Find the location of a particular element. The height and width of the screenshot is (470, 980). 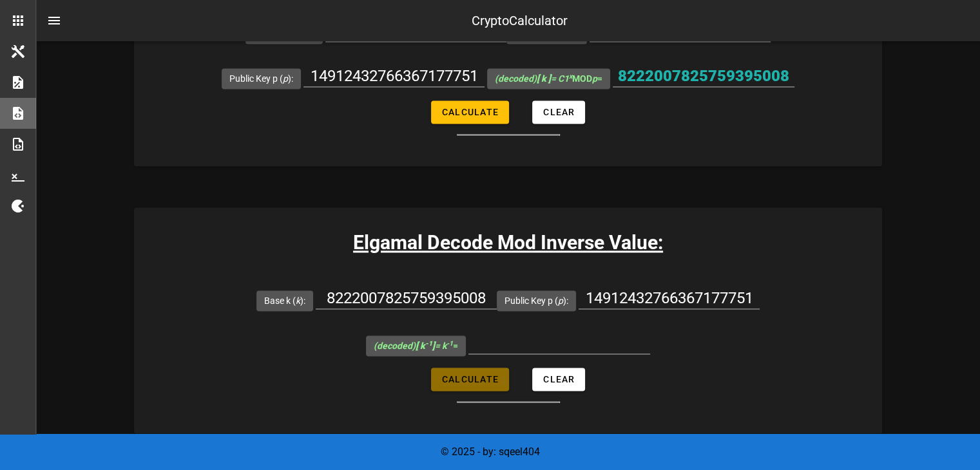

sup: x is located at coordinates (570, 76).